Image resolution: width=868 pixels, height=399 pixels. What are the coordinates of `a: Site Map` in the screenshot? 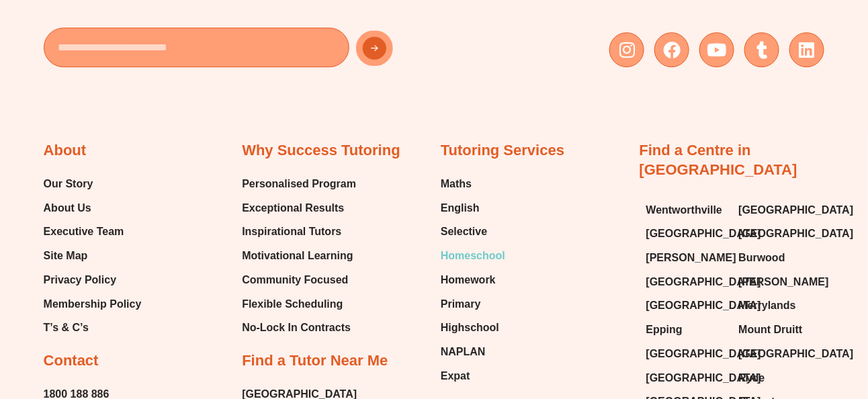 It's located at (93, 256).